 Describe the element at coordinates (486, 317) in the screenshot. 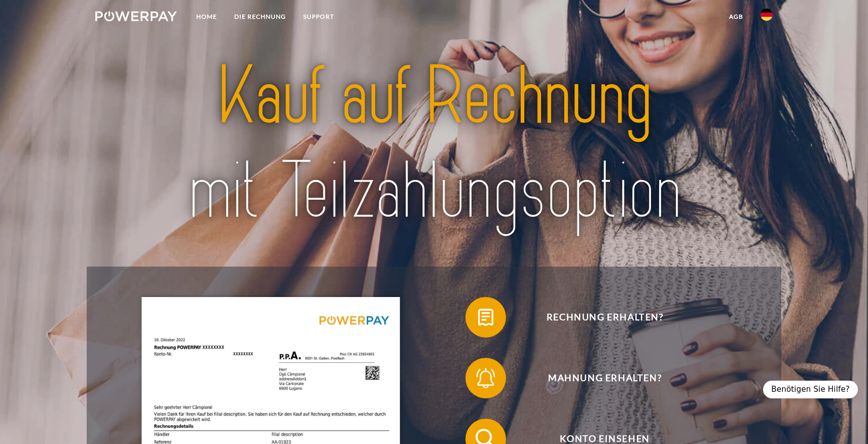

I see `img: qb_bill.svg` at that location.